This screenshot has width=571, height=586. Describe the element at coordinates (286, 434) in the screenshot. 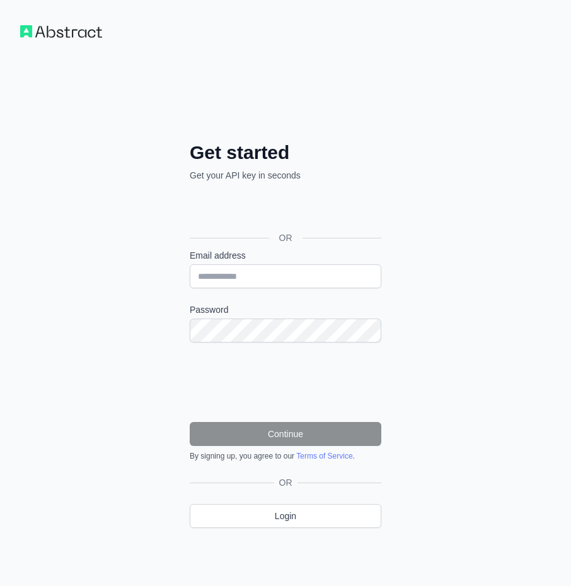

I see `button: Continue` at that location.